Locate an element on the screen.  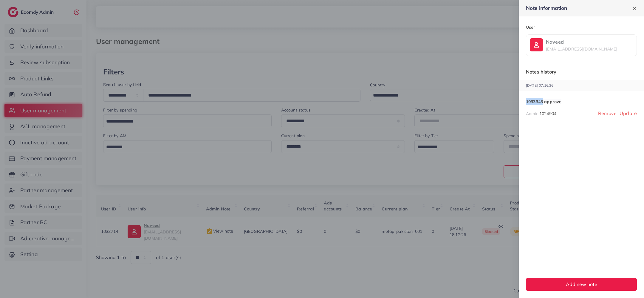
button: Add new note is located at coordinates (581, 284).